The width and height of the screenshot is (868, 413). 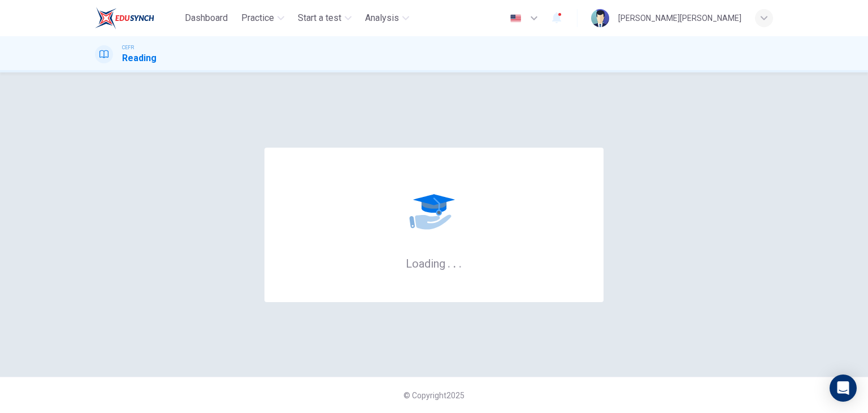 I want to click on a: EduSynch logo, so click(x=137, y=18).